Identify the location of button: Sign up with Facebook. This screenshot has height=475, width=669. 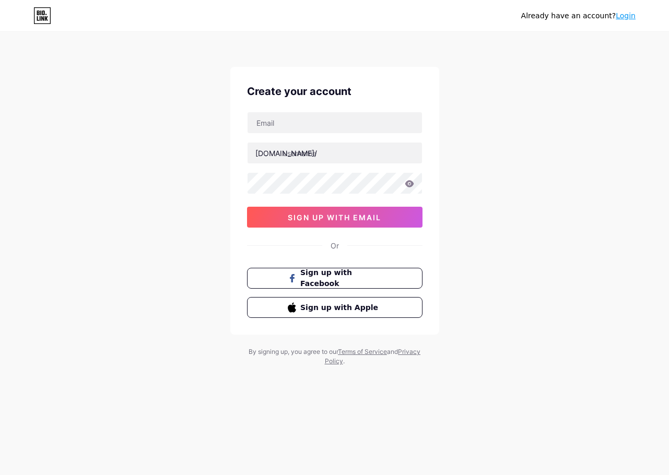
(335, 278).